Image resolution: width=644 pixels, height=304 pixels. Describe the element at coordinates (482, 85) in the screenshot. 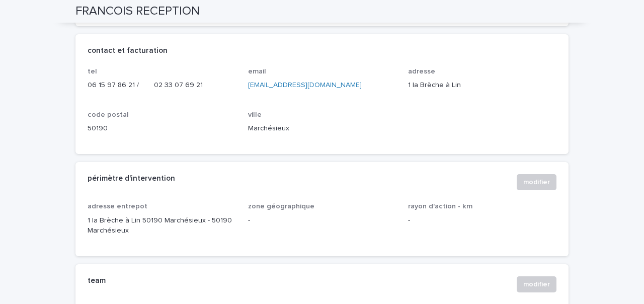

I see `p: 1 la Brèche à Lin` at that location.